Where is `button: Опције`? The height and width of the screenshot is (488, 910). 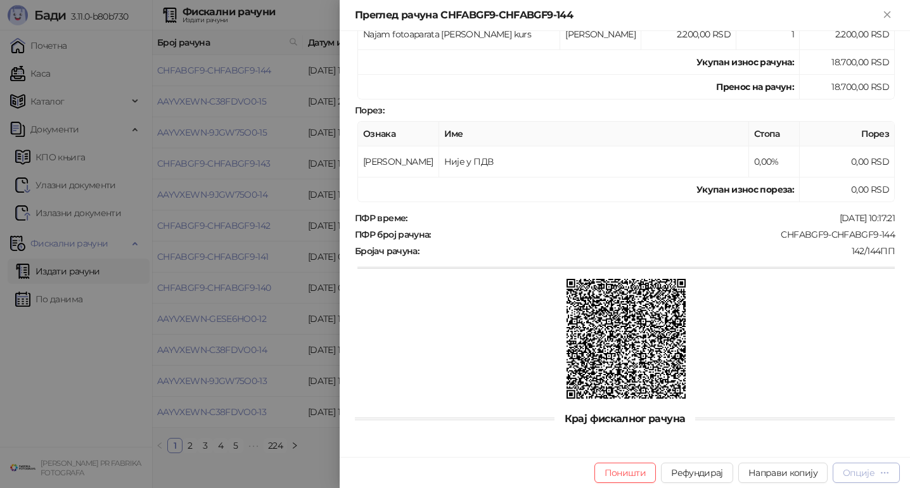 button: Опције is located at coordinates (867, 473).